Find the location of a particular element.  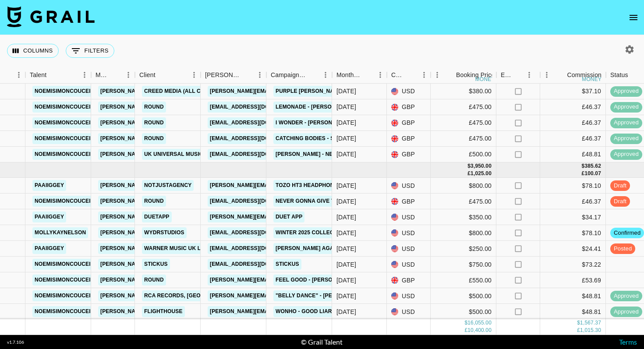

a: Wonho - Good Liar is located at coordinates (304, 311).